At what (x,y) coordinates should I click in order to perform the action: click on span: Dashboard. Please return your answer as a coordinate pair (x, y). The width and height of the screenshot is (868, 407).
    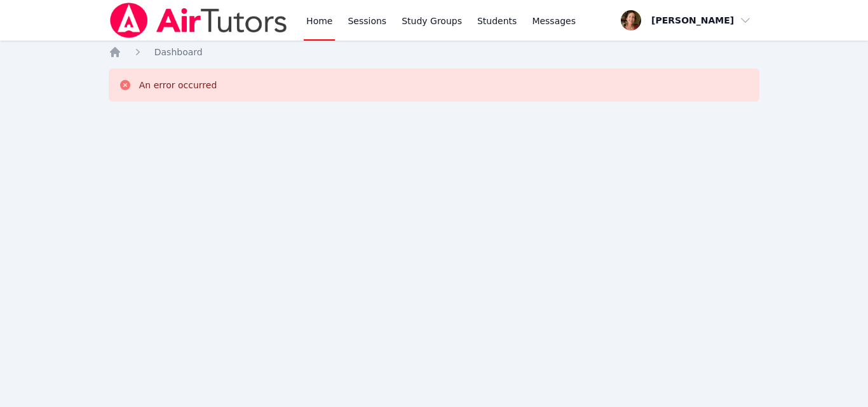
    Looking at the image, I should click on (179, 52).